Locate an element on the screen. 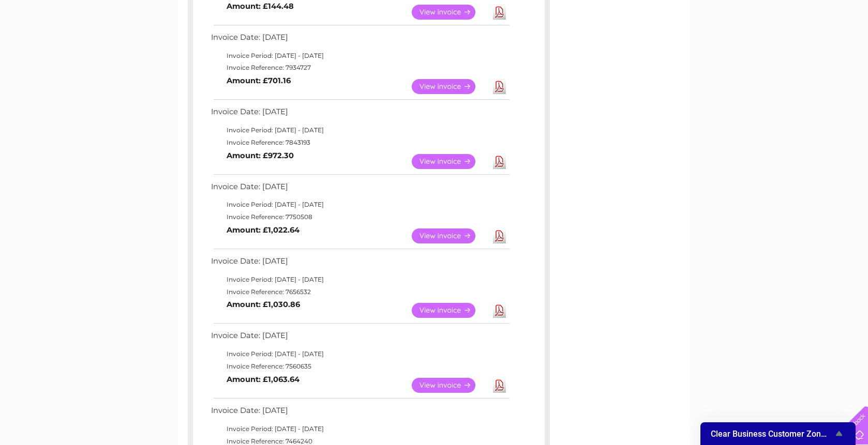  span: Clear Business Customer Zone Survey is located at coordinates (772, 434).